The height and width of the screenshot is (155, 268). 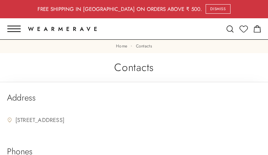 I want to click on span: Home, so click(x=122, y=46).